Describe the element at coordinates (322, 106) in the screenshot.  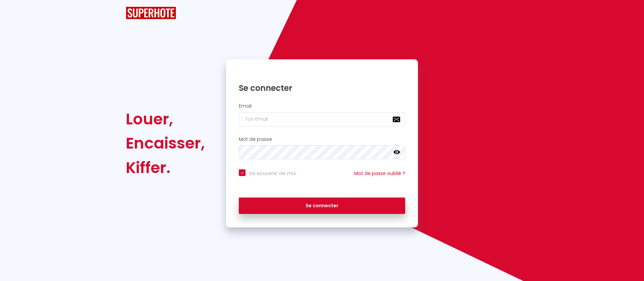
I see `h2: Email` at that location.